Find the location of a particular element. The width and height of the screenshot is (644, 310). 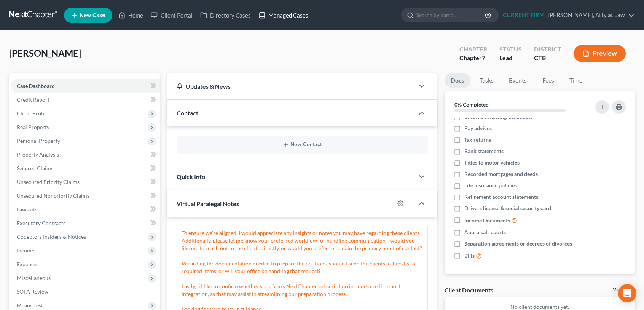

span: Titles to motor vehicles is located at coordinates (492, 162).